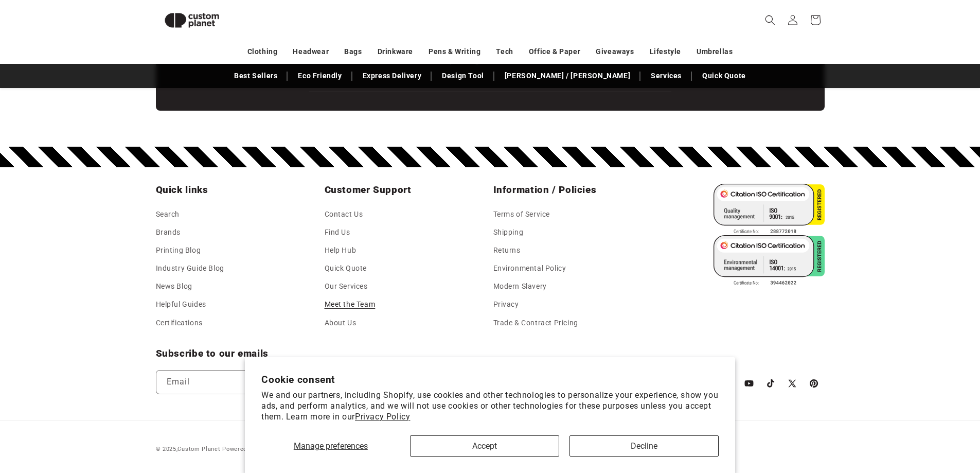 The height and width of the screenshot is (473, 980). What do you see at coordinates (396, 51) in the screenshot?
I see `a: Drinkware` at bounding box center [396, 51].